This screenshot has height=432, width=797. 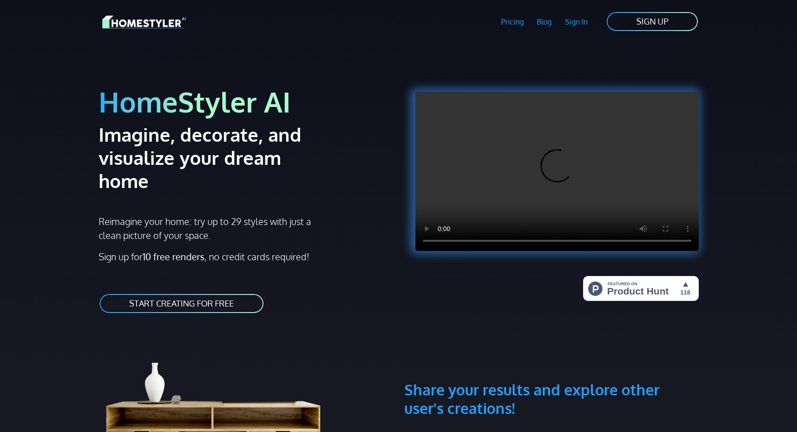 I want to click on img: HomeStyler AI - Interior Design Made Easy: One Click to Your Dream Home | Product Hunt, so click(x=641, y=289).